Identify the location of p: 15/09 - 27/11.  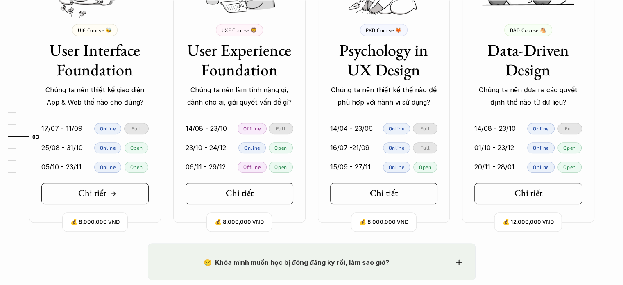
(350, 167).